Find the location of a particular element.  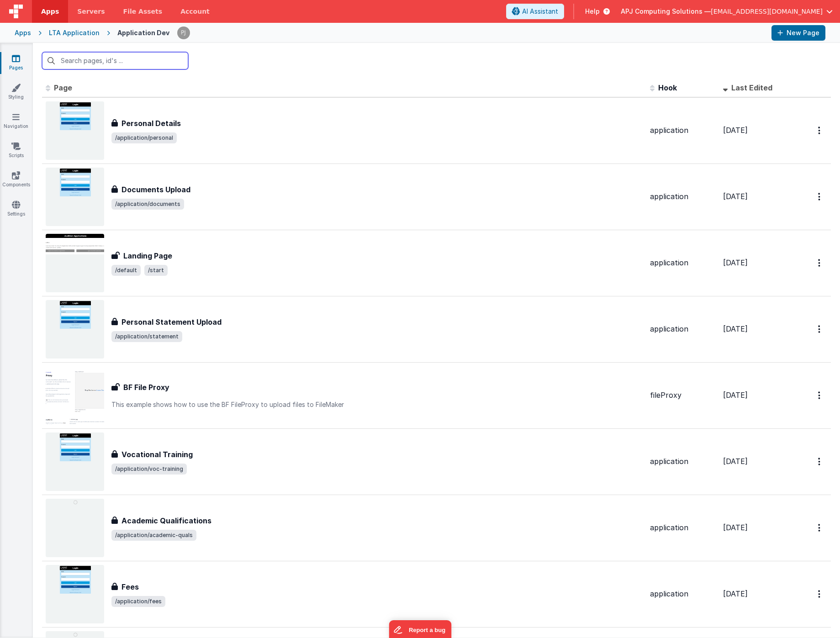

h3: Vocational Training is located at coordinates (158, 454).